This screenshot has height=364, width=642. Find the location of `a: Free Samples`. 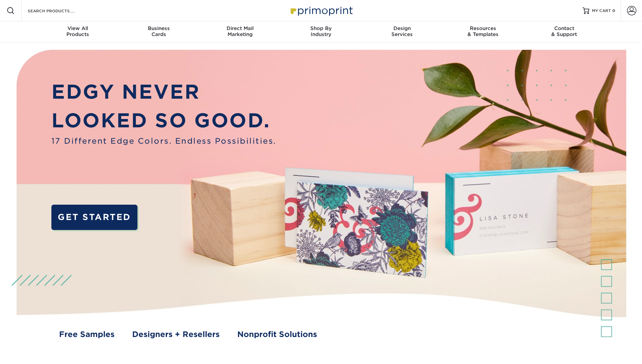

a: Free Samples is located at coordinates (87, 335).